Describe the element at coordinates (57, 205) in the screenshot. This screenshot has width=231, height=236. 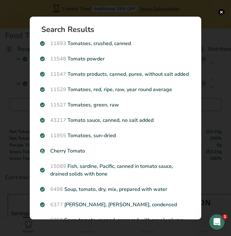
I see `span: 6377` at that location.